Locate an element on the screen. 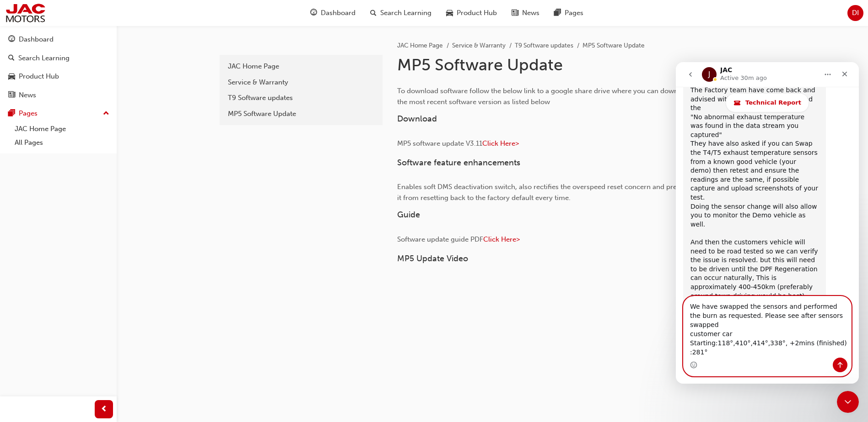  a: All Pages is located at coordinates (62, 142).